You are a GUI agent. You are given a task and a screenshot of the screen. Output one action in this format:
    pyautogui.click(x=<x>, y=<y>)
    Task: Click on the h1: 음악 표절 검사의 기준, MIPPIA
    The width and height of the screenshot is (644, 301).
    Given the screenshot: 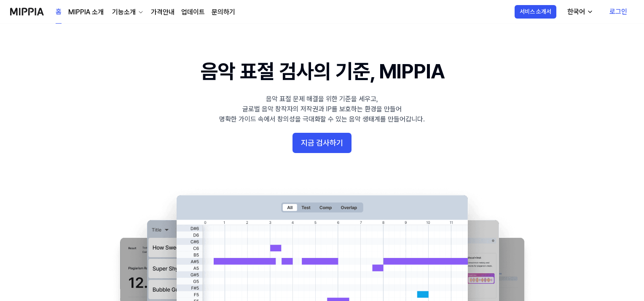 What is the action you would take?
    pyautogui.click(x=322, y=71)
    